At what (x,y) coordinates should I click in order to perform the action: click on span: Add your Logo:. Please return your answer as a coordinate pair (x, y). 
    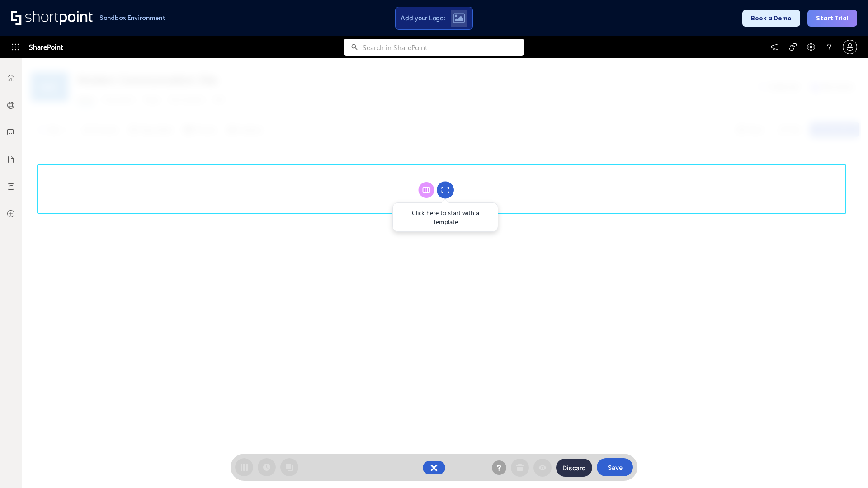
    Looking at the image, I should click on (423, 18).